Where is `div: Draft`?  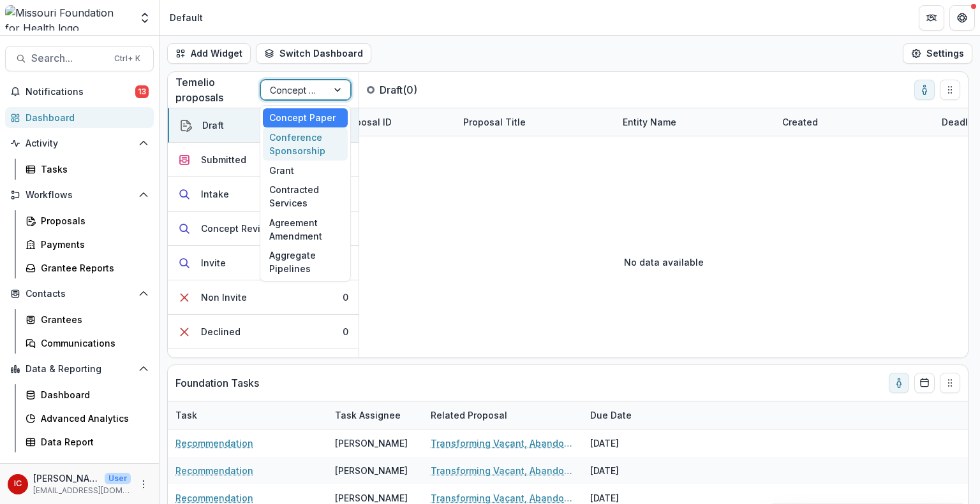 div: Draft is located at coordinates (213, 125).